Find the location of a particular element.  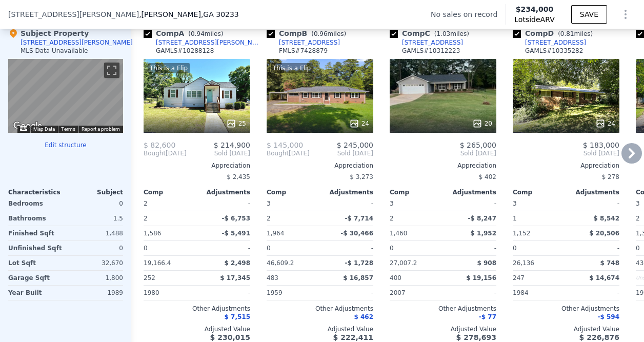

span: $ 82,600 is located at coordinates (160, 145).